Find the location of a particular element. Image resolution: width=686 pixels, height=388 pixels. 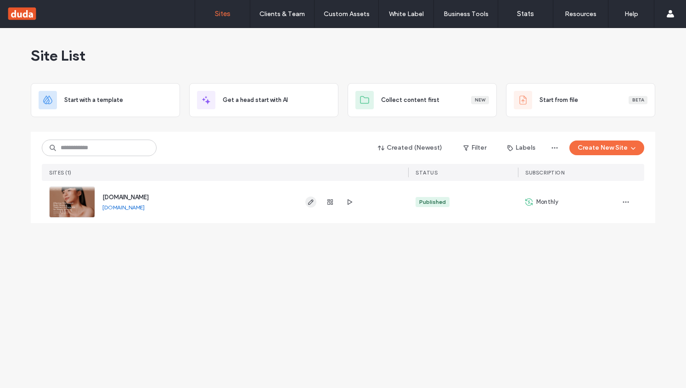

label: Business Tools is located at coordinates (466, 14).